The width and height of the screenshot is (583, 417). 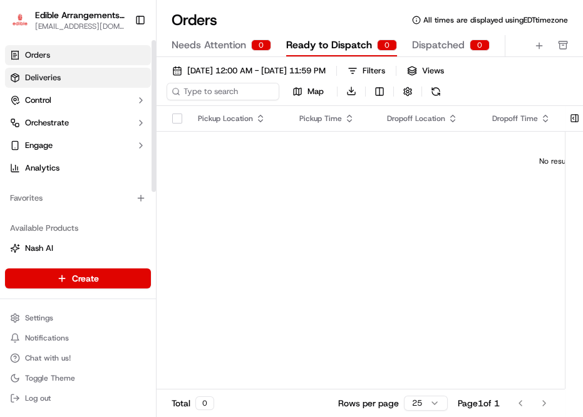 I want to click on div: Pickup Time, so click(x=333, y=118).